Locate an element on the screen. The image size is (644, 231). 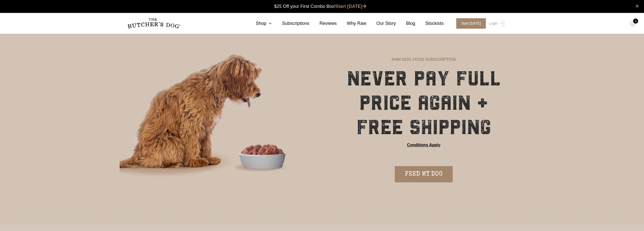
p: RAW DOG FOOD SUBSCRIPTION is located at coordinates (423, 60).